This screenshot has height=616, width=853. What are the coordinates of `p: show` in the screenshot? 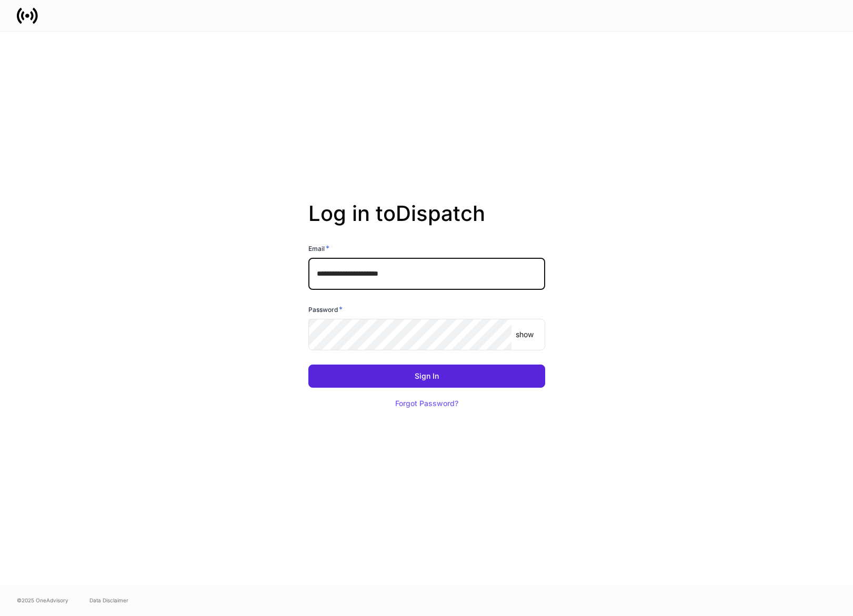 It's located at (525, 334).